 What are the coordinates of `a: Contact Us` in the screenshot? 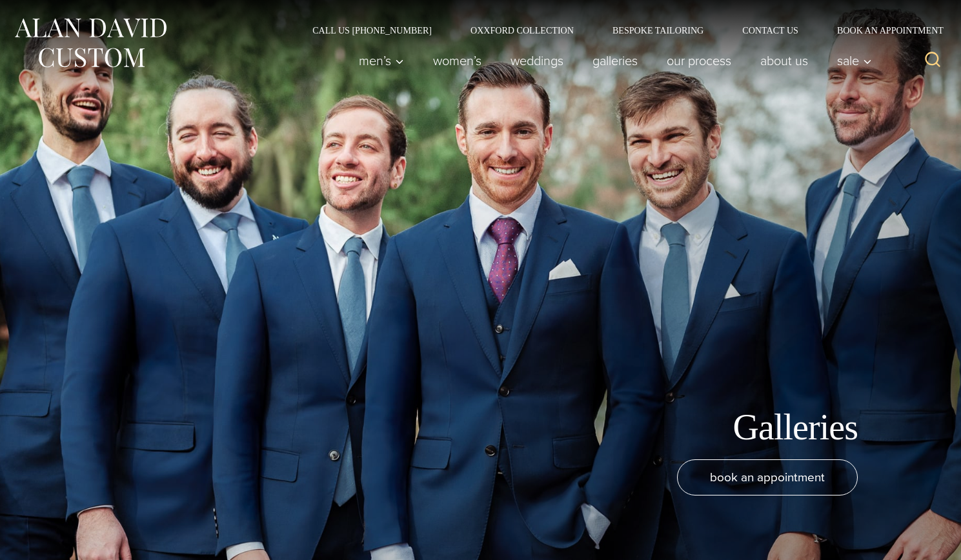 It's located at (770, 30).